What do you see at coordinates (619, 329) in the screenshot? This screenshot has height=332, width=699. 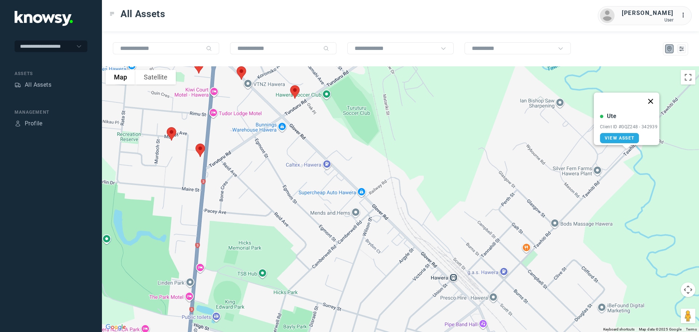 I see `button: Keyboard shortcuts` at bounding box center [619, 329].